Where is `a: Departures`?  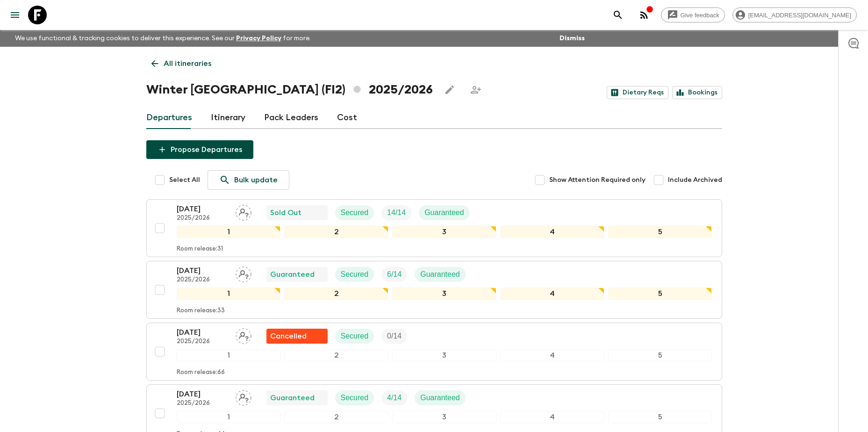
a: Departures is located at coordinates (169, 118).